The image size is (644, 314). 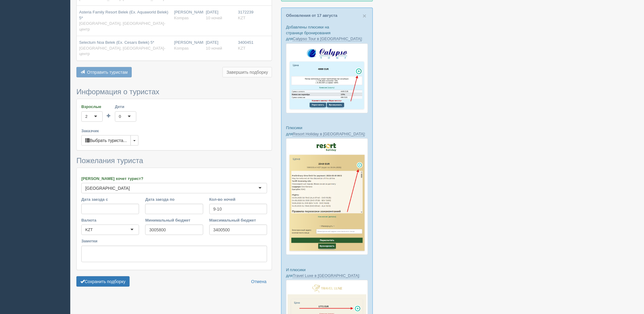 I want to click on h3: Информация о туристах, so click(x=174, y=92).